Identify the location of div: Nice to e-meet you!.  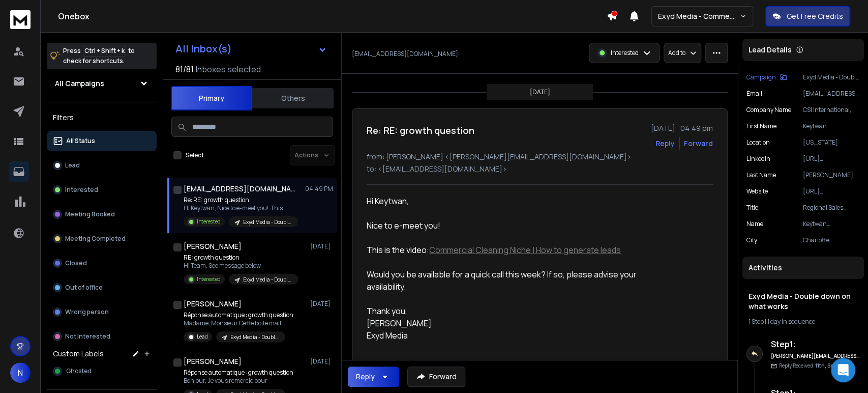
(515, 226).